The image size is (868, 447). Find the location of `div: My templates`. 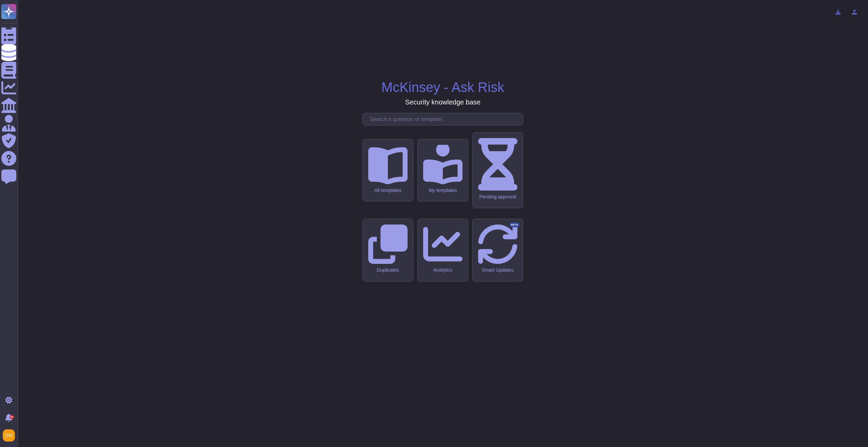

div: My templates is located at coordinates (443, 191).